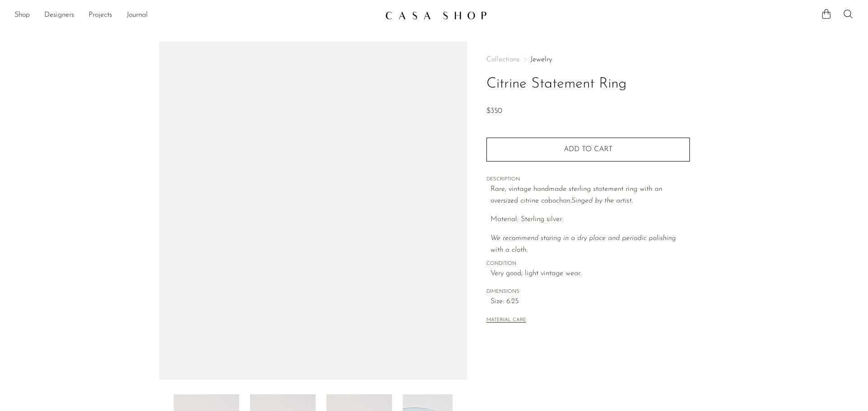 This screenshot has height=411, width=868. What do you see at coordinates (588, 292) in the screenshot?
I see `span: DIMENSIONS` at bounding box center [588, 292].